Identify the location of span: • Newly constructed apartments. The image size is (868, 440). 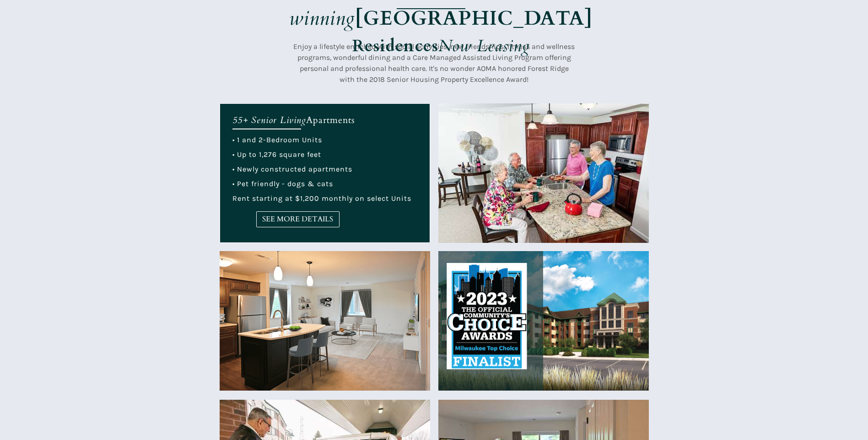
(292, 168).